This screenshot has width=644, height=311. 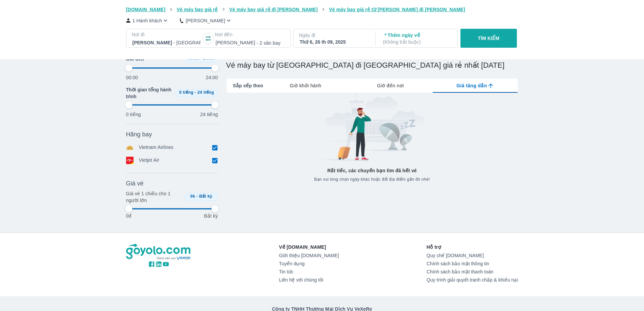 What do you see at coordinates (211, 216) in the screenshot?
I see `p: Bất kỳ` at bounding box center [211, 216].